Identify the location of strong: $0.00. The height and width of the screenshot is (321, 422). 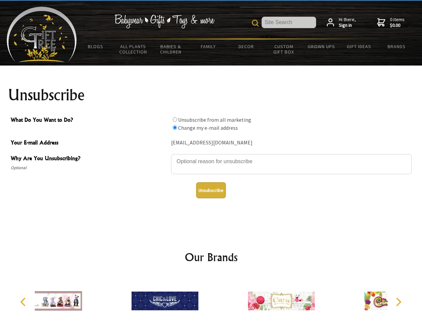
(397, 25).